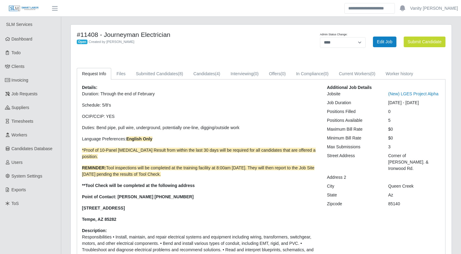  Describe the element at coordinates (353, 162) in the screenshot. I see `div: Street Address` at that location.